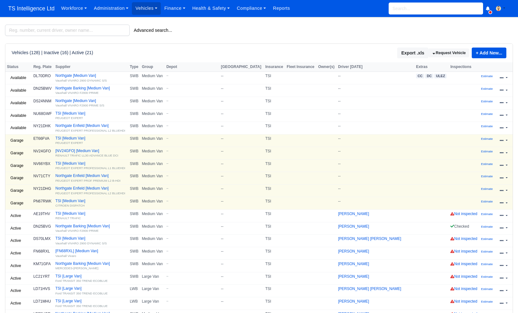  Describe the element at coordinates (281, 8) in the screenshot. I see `a: Reports` at that location.